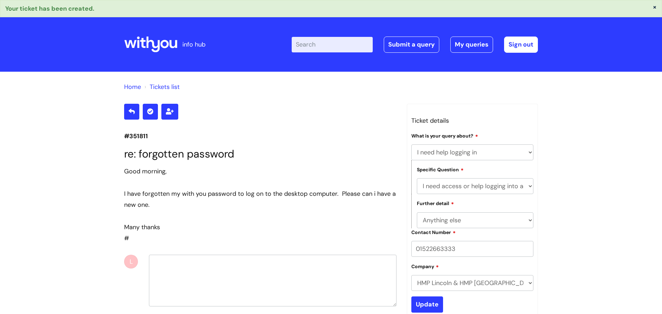 This screenshot has height=314, width=662. What do you see at coordinates (132, 87) in the screenshot?
I see `a: Home` at bounding box center [132, 87].